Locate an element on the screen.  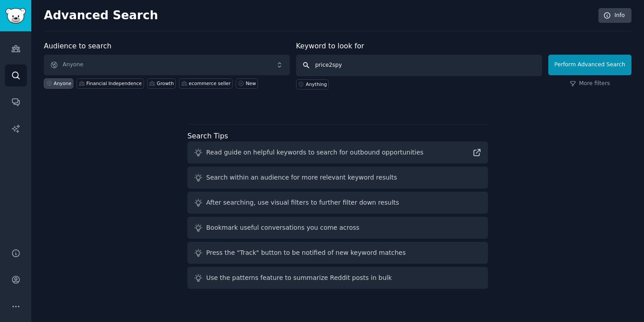
div: Use the patterns feature to summarize Reddit posts in bulk is located at coordinates (299, 278).